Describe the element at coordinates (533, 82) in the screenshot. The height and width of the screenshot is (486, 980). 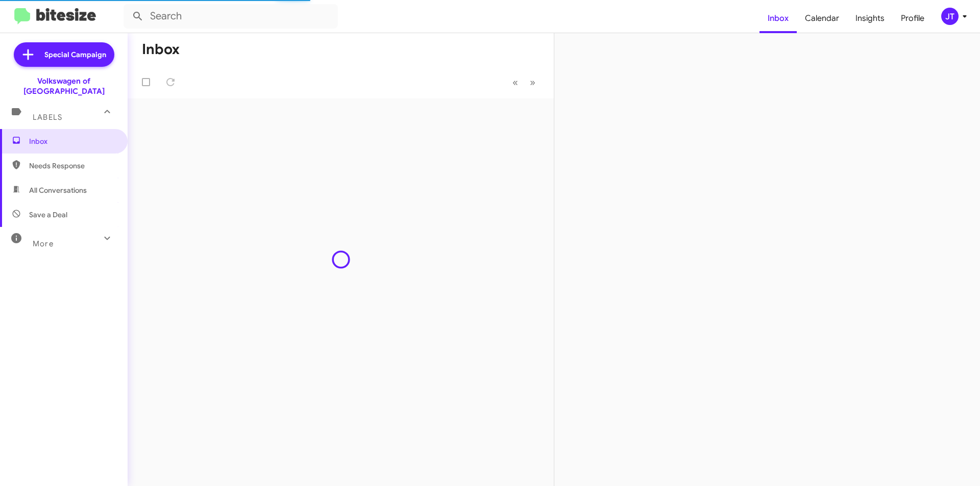
I see `button: Next` at that location.